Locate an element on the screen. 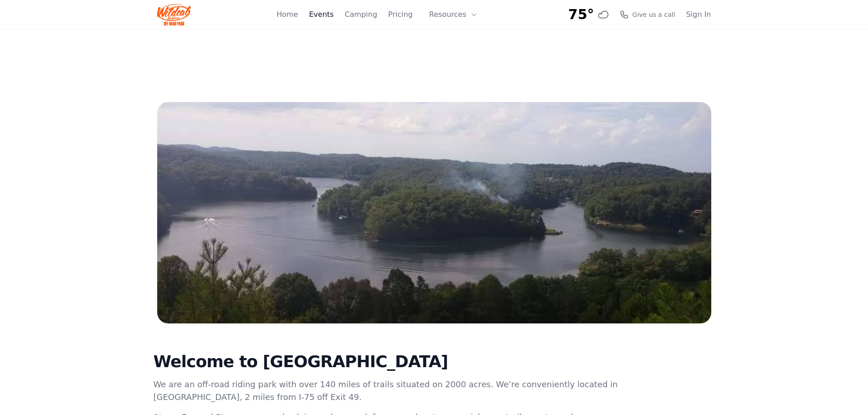 This screenshot has height=415, width=868. a: Camping is located at coordinates (360, 14).